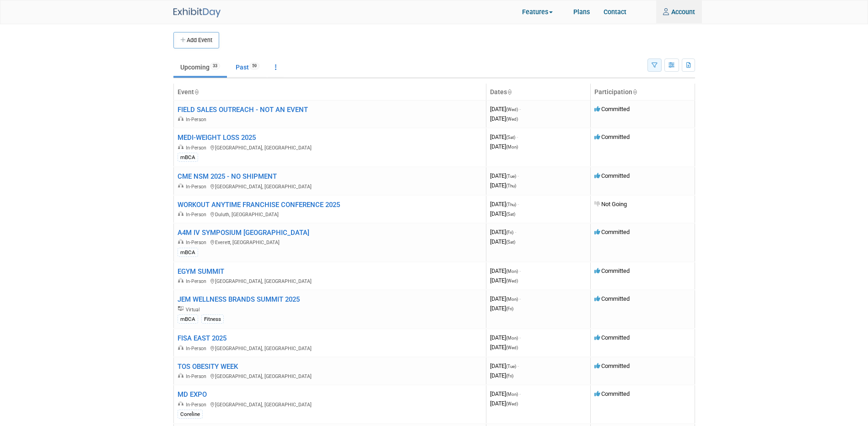 Image resolution: width=868 pixels, height=426 pixels. Describe the element at coordinates (615, 12) in the screenshot. I see `a: Contact` at that location.